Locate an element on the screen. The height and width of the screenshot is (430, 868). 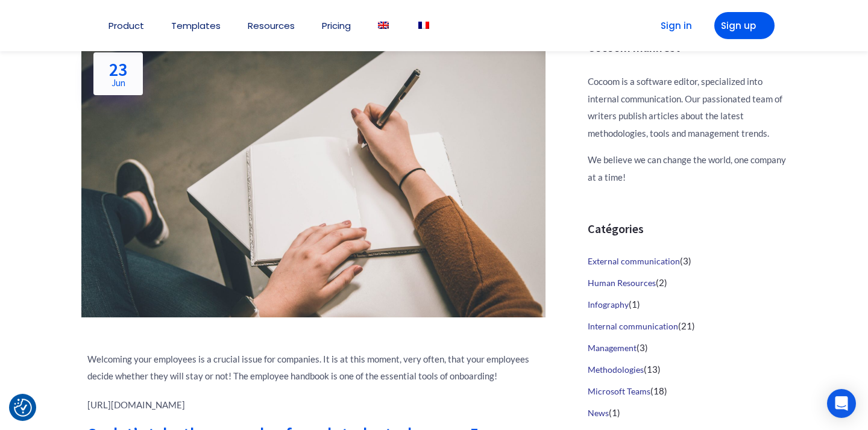
a: Templates is located at coordinates (196, 25).